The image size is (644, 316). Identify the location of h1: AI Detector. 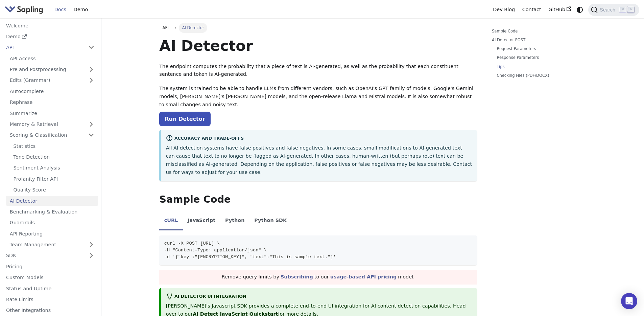
(318, 46).